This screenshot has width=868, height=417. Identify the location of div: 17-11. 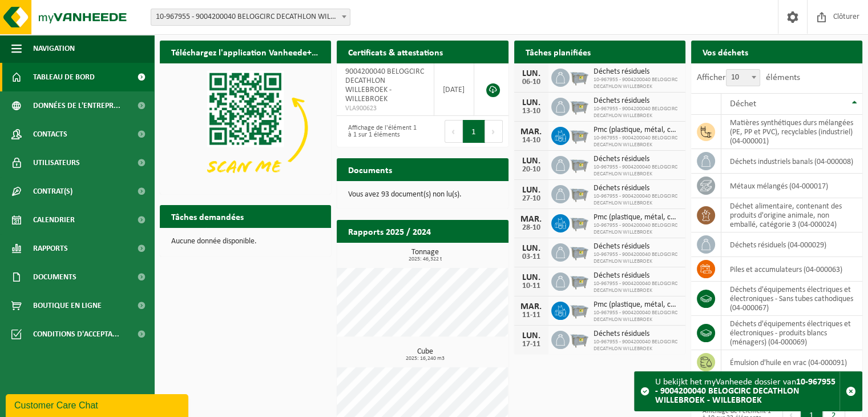
(532, 345).